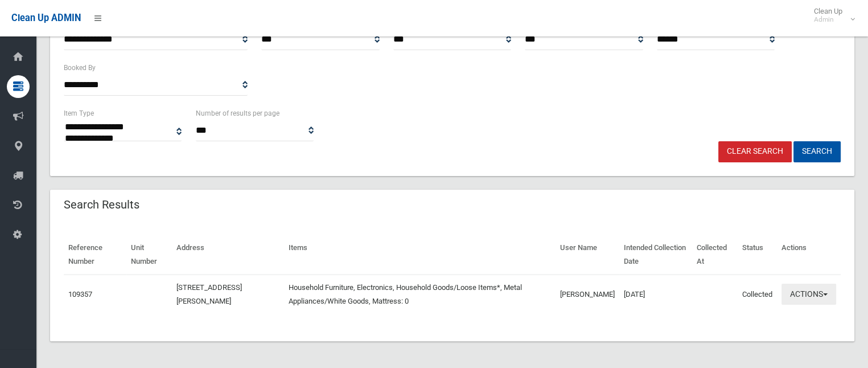  I want to click on label: Item Type, so click(78, 114).